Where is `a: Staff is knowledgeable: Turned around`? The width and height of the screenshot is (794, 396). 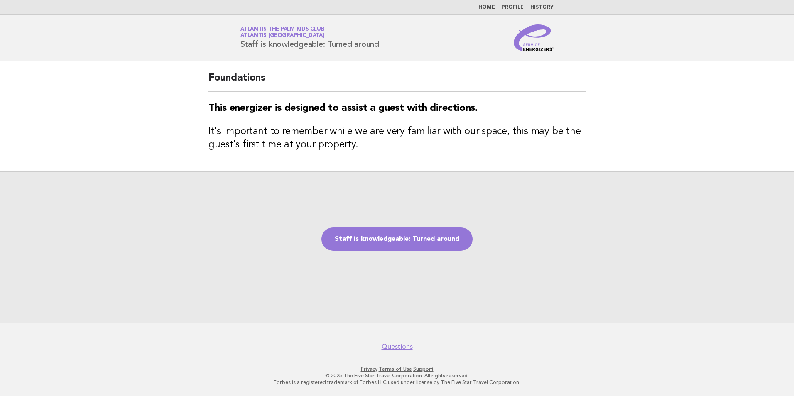
a: Staff is knowledgeable: Turned around is located at coordinates (397, 239).